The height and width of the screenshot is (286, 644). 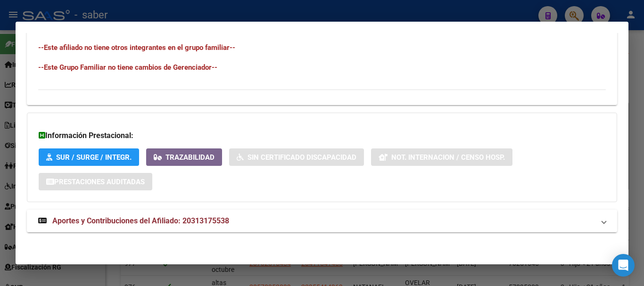 What do you see at coordinates (297, 157) in the screenshot?
I see `button: Sin Certificado Discapacidad` at bounding box center [297, 157].